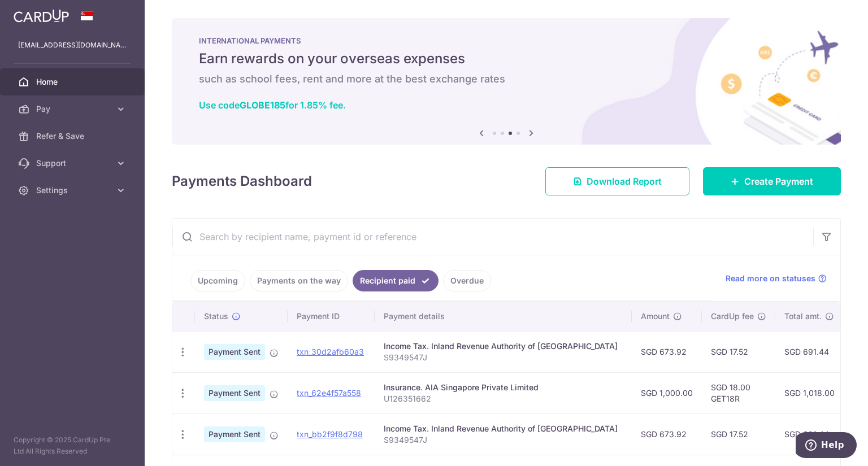  I want to click on span: Refer & Save, so click(74, 136).